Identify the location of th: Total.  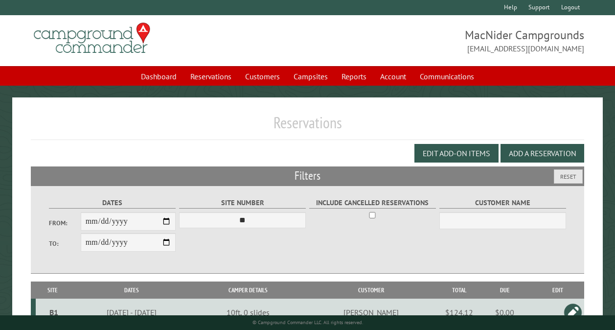
(459, 290).